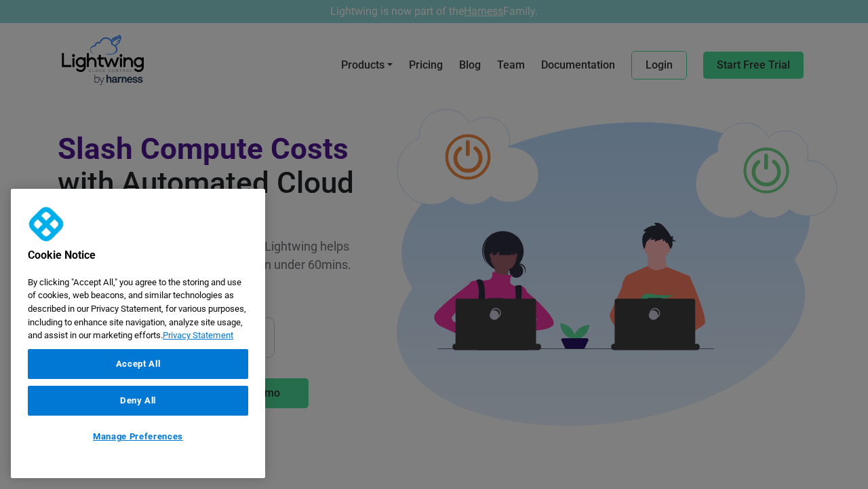 The image size is (868, 489). I want to click on button: Deny All, so click(137, 400).